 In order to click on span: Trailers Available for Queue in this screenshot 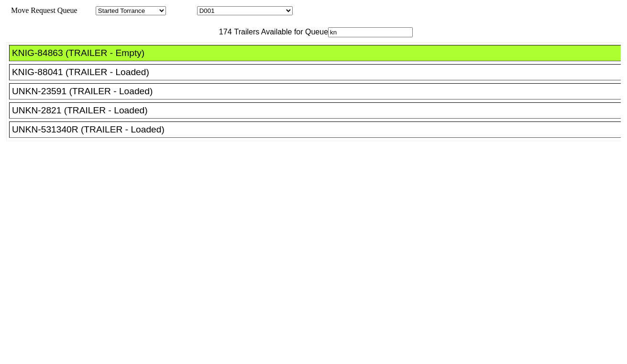, I will do `click(280, 32)`.